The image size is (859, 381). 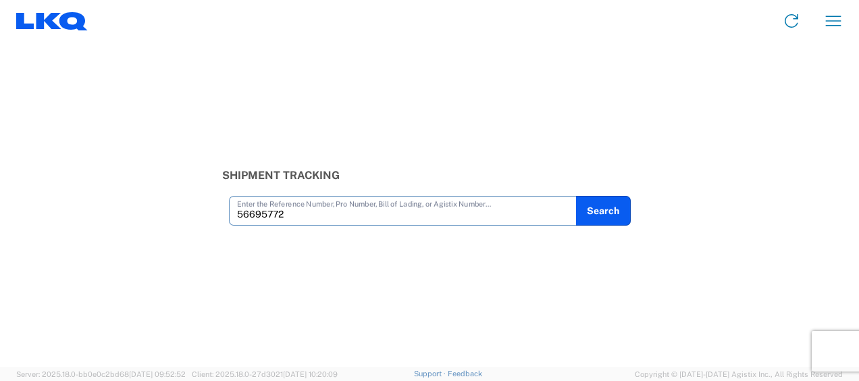 I want to click on button: Search, so click(x=603, y=211).